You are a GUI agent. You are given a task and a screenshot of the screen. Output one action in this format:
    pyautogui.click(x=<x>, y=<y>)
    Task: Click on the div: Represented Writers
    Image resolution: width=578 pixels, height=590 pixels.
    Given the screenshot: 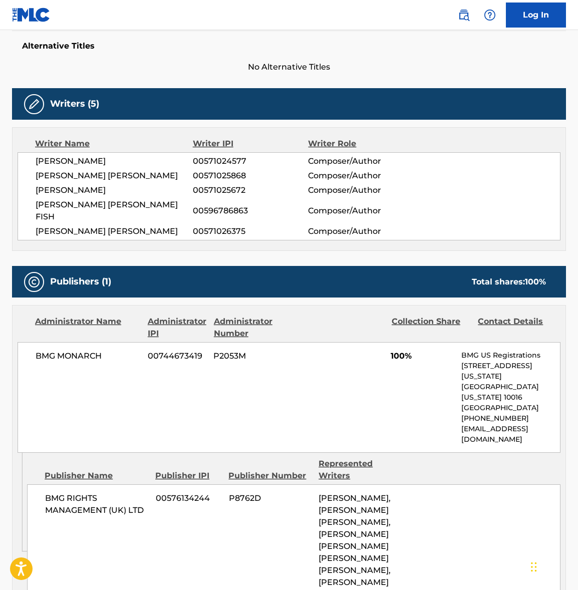 What is the action you would take?
    pyautogui.click(x=360, y=470)
    